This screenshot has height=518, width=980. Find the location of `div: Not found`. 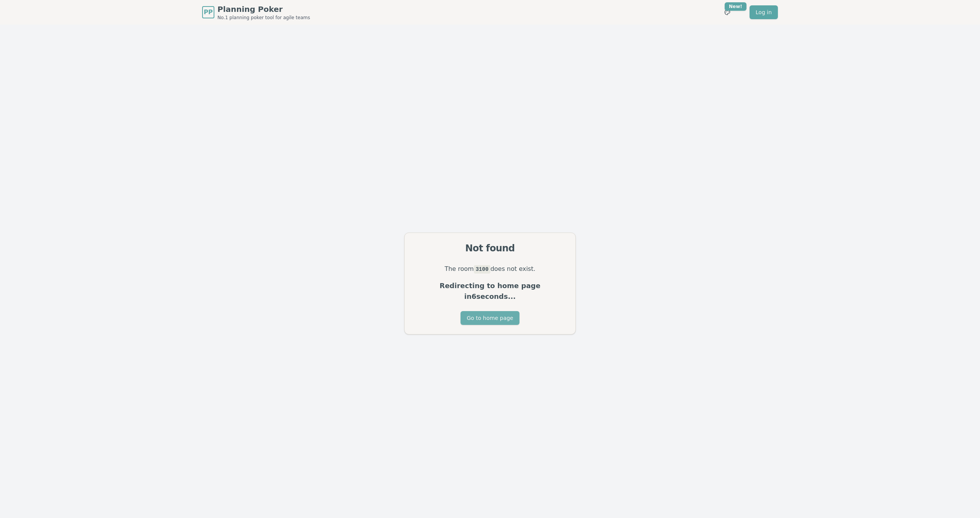

div: Not found is located at coordinates (490, 248).